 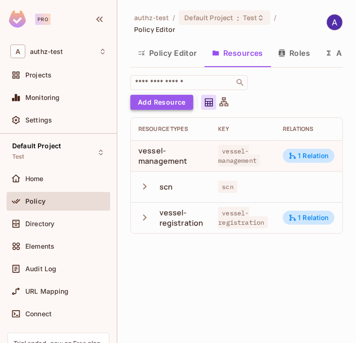 I want to click on span: A, so click(x=18, y=51).